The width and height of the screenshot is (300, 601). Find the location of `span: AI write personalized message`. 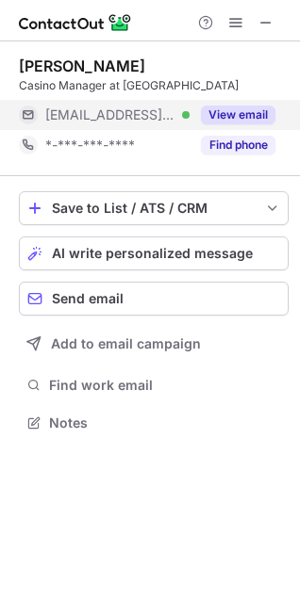

span: AI write personalized message is located at coordinates (152, 253).